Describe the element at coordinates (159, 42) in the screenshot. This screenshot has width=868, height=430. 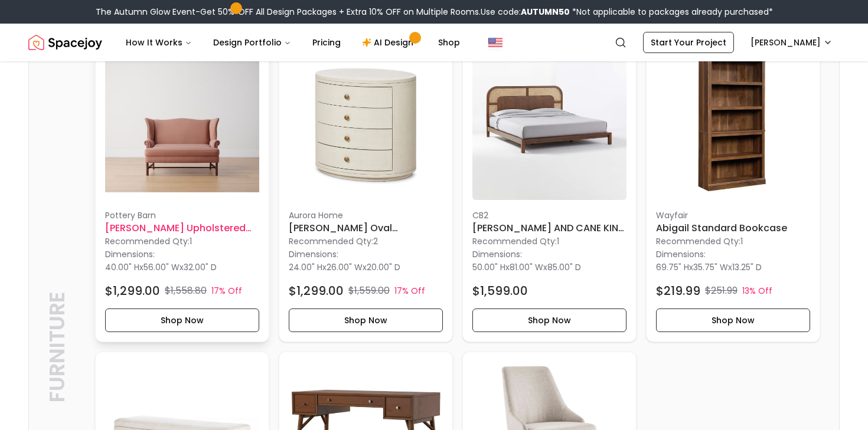
I see `button: How It Works` at that location.